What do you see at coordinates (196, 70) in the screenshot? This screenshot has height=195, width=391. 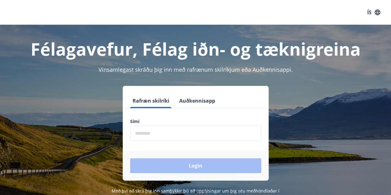 I see `span: Vinsamlegast skráðu þig inn með rafrænum skilríkjum eða Auðkennisappi.` at bounding box center [196, 70].